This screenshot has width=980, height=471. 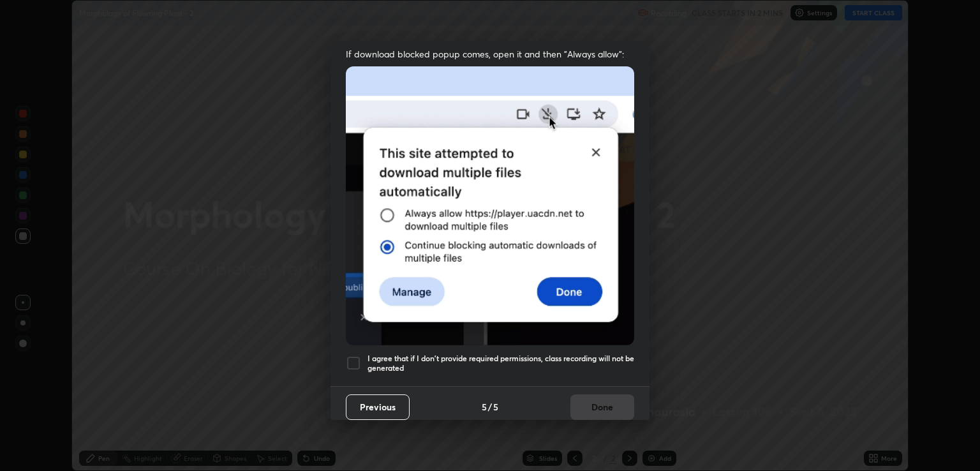 I want to click on span: If download blocked popup comes, open it and then "Always allow":, so click(x=490, y=53).